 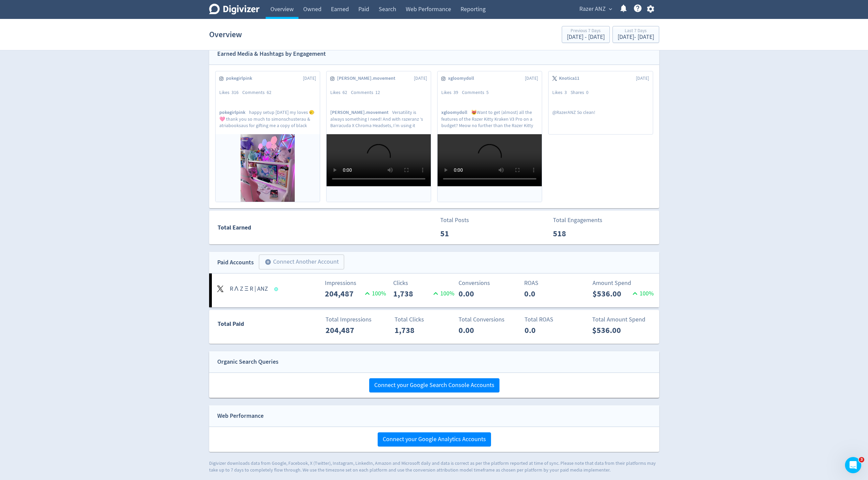 What do you see at coordinates (272, 54) in the screenshot?
I see `div: Earned Media & Hashtags by Engagement` at bounding box center [272, 54].